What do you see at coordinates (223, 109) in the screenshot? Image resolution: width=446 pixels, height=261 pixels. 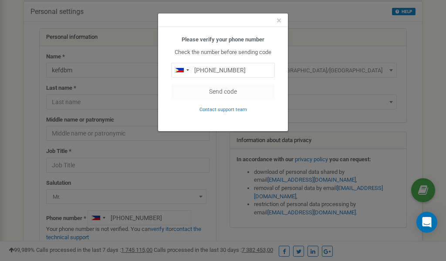 I see `small: Contact support team` at bounding box center [223, 109].